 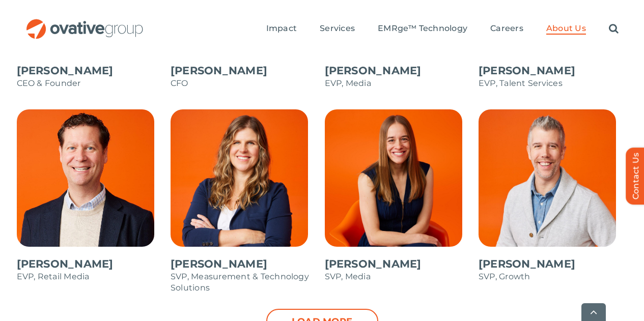 I want to click on a: Impact, so click(x=281, y=29).